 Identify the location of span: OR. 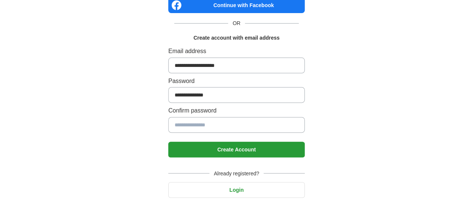
(236, 23).